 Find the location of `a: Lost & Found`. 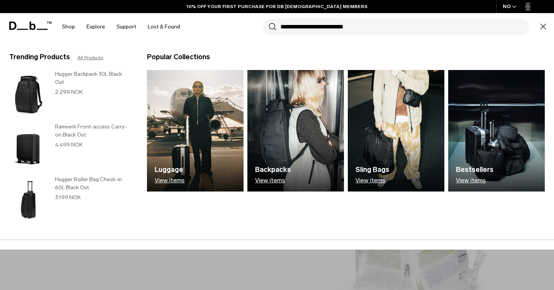

a: Lost & Found is located at coordinates (164, 27).